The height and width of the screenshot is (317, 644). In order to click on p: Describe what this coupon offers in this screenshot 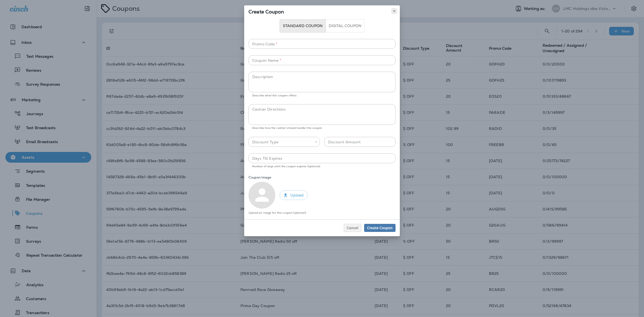, I will do `click(322, 96)`.